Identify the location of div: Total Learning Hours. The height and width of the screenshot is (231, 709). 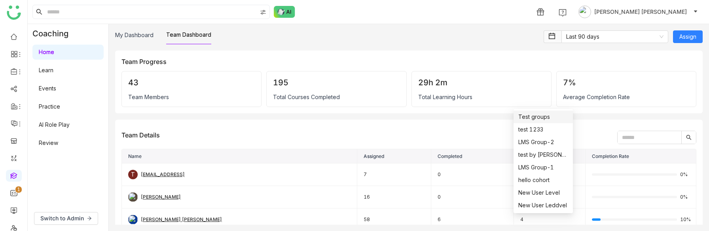
(481, 97).